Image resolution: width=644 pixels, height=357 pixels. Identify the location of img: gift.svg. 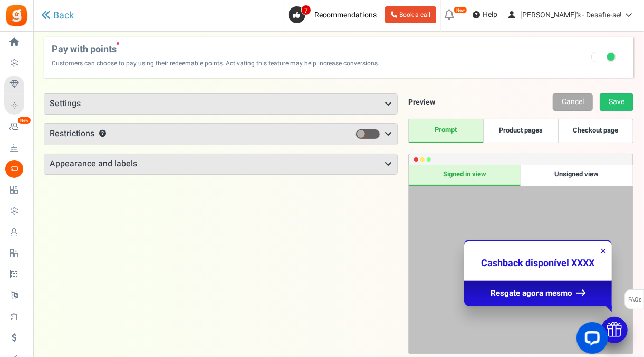
(615, 330).